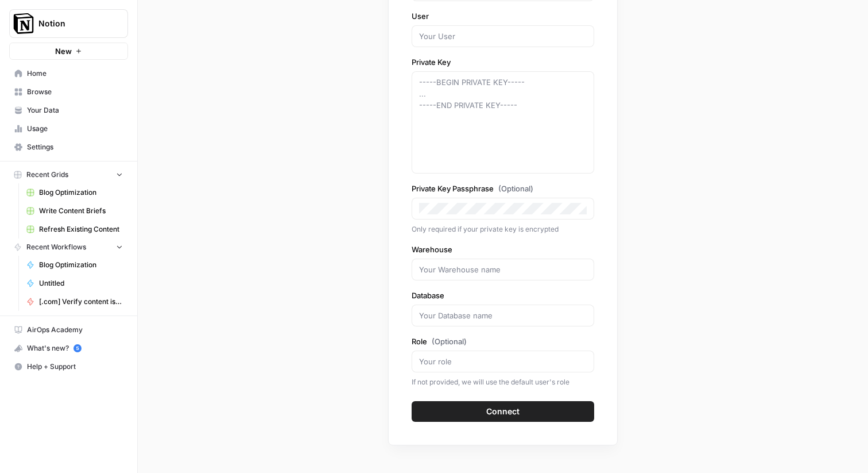  Describe the element at coordinates (68, 110) in the screenshot. I see `a: Your Data` at that location.